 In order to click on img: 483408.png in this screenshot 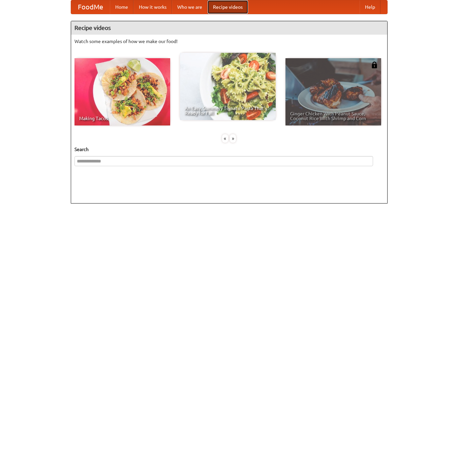, I will do `click(374, 65)`.